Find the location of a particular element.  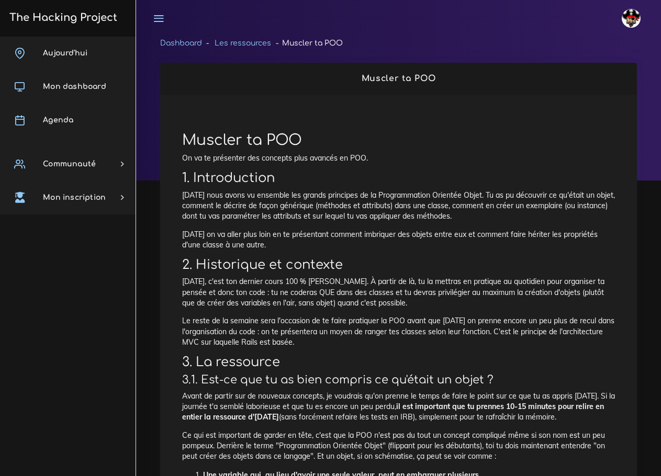

h2: 1. Introduction is located at coordinates (398, 178).